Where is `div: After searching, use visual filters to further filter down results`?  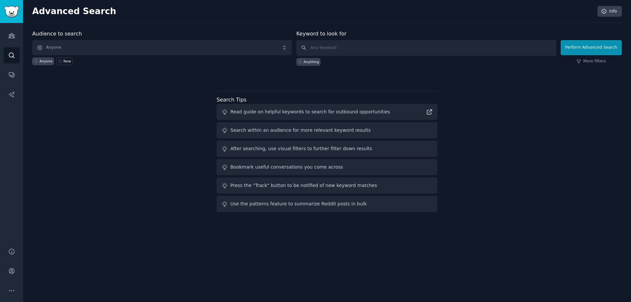 div: After searching, use visual filters to further filter down results is located at coordinates (301, 149).